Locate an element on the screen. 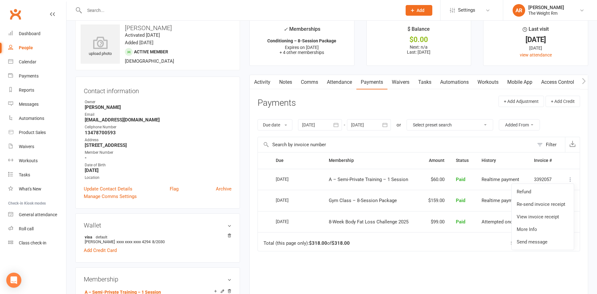 The width and height of the screenshot is (597, 294). a: People is located at coordinates (37, 48).